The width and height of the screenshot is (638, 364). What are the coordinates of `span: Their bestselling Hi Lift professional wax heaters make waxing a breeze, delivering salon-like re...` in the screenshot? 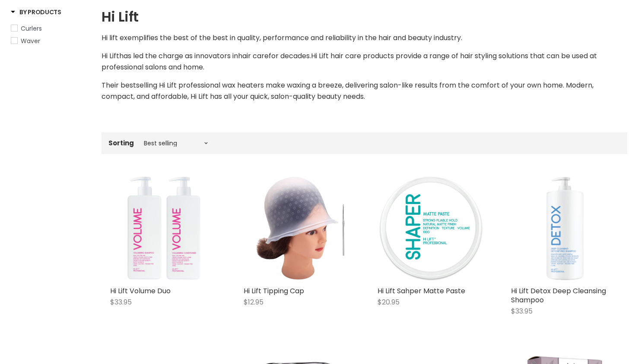 It's located at (347, 90).